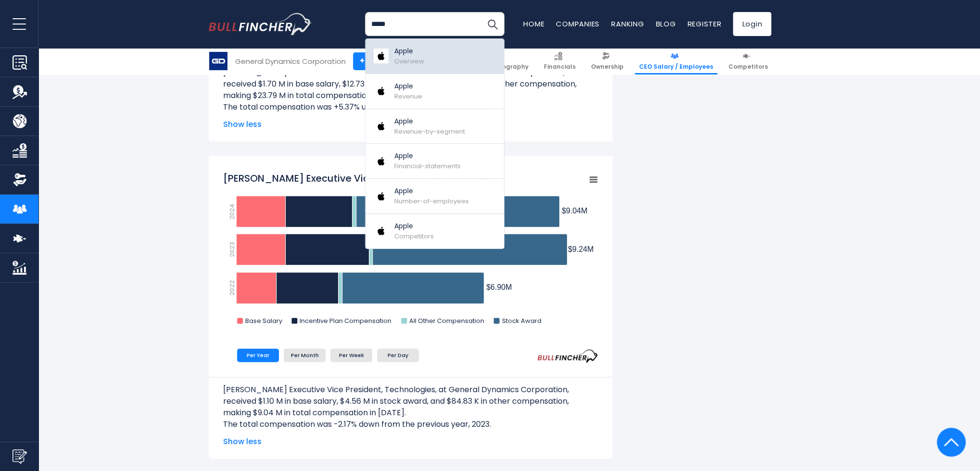 Image resolution: width=980 pixels, height=471 pixels. I want to click on span: Ownership, so click(607, 67).